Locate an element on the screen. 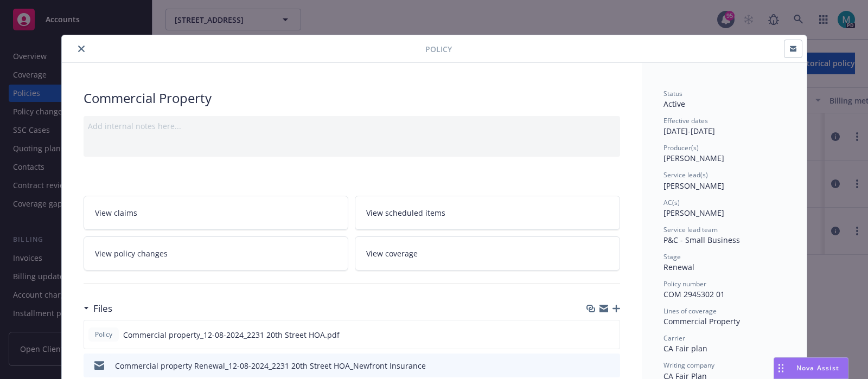  a: View coverage is located at coordinates (487, 253).